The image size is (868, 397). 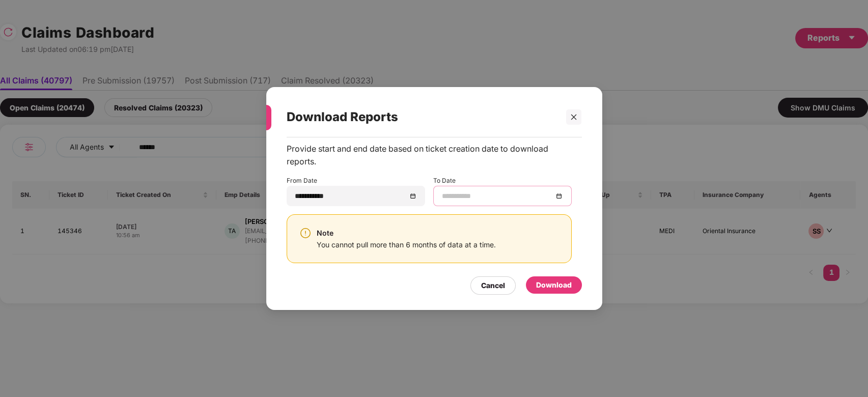 What do you see at coordinates (574, 117) in the screenshot?
I see `span: close` at bounding box center [574, 117].